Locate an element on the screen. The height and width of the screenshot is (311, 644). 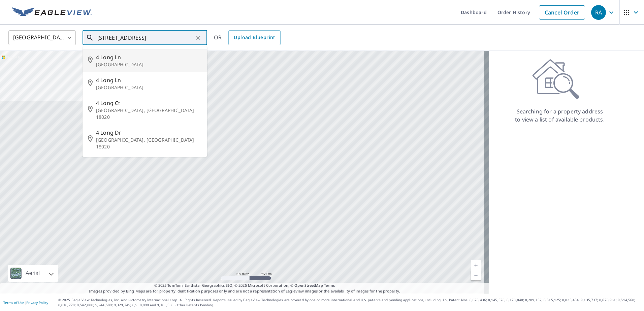
img: EV Logo is located at coordinates (52, 12).